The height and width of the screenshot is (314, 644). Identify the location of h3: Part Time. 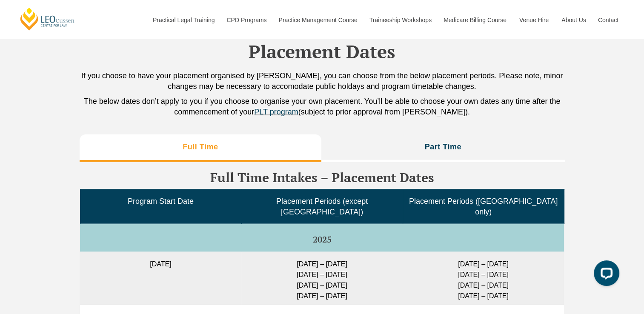
(443, 147).